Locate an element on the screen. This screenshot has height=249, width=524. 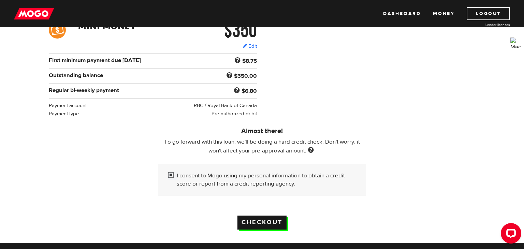
input: Checkout is located at coordinates (262, 223).